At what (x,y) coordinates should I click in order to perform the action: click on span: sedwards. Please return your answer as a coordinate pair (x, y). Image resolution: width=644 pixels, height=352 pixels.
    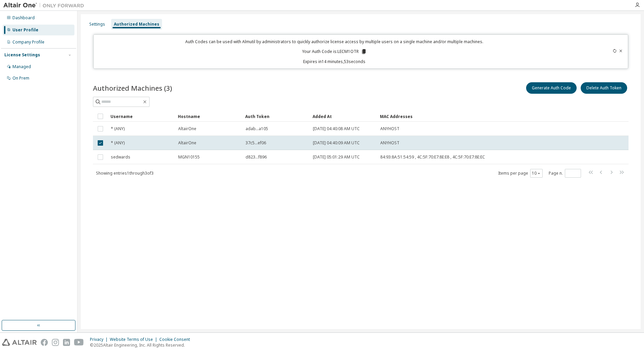
    Looking at the image, I should click on (120, 157).